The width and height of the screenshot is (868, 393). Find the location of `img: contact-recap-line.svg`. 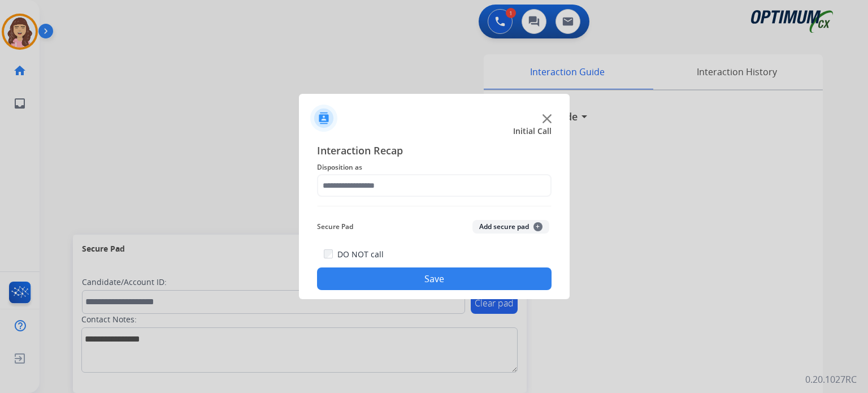

img: contact-recap-line.svg is located at coordinates (434, 206).